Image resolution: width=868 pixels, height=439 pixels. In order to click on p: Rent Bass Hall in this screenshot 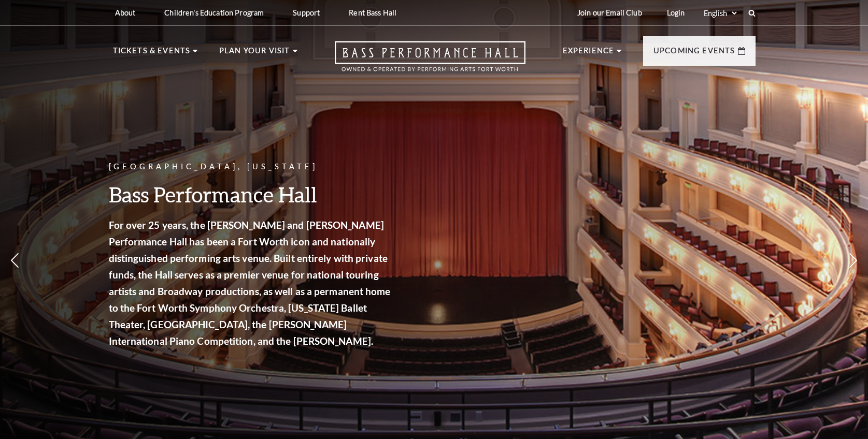, I will do `click(372, 13)`.